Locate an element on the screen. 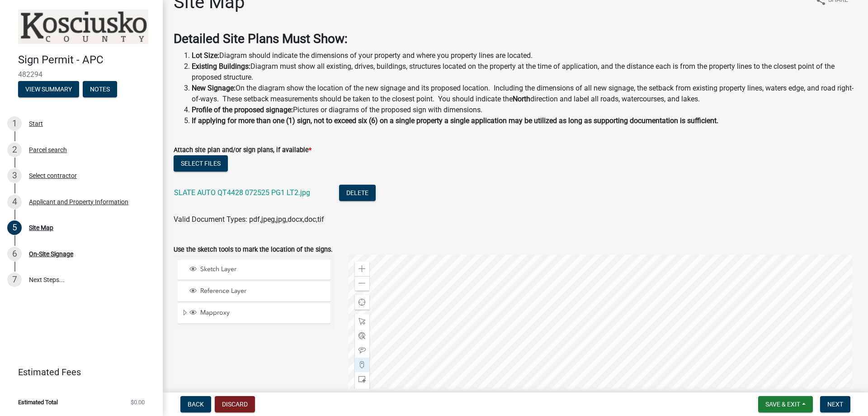 This screenshot has height=416, width=868. button: Next is located at coordinates (835, 404).